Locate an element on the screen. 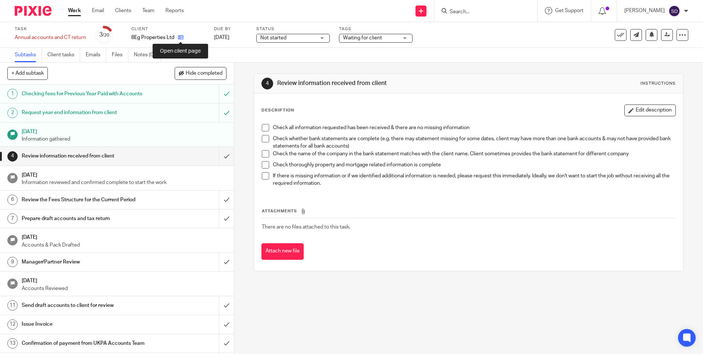 Image resolution: width=703 pixels, height=354 pixels. h1: Manager/Partner Review is located at coordinates (85, 262).